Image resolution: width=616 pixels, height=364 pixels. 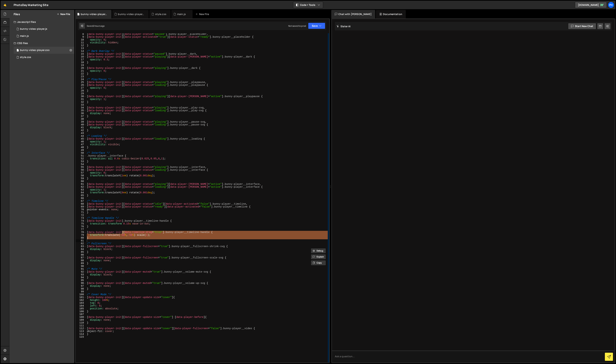 What do you see at coordinates (318, 263) in the screenshot?
I see `button: Copy` at bounding box center [318, 263].